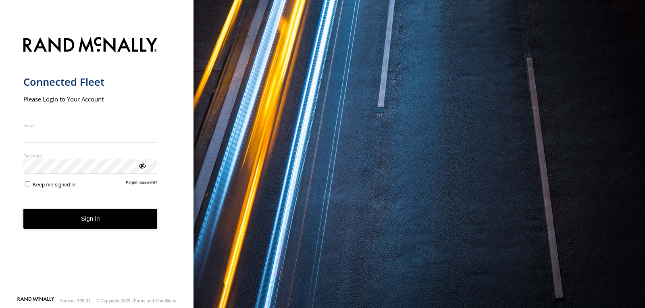 This screenshot has height=308, width=645. Describe the element at coordinates (136, 301) in the screenshot. I see `div: © Copyright 2025 -` at that location.